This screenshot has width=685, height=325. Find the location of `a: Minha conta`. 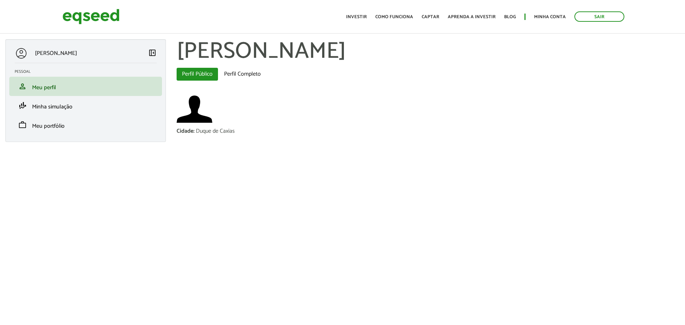

a: Minha conta is located at coordinates (549, 17).